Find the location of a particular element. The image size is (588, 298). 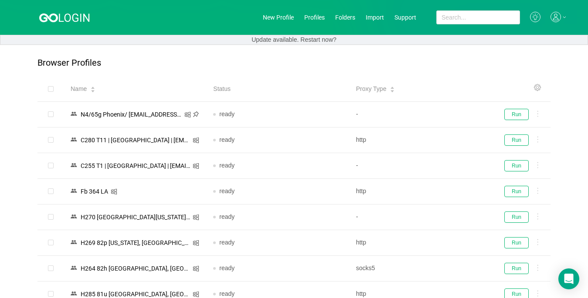

a: Folders is located at coordinates (345, 17).